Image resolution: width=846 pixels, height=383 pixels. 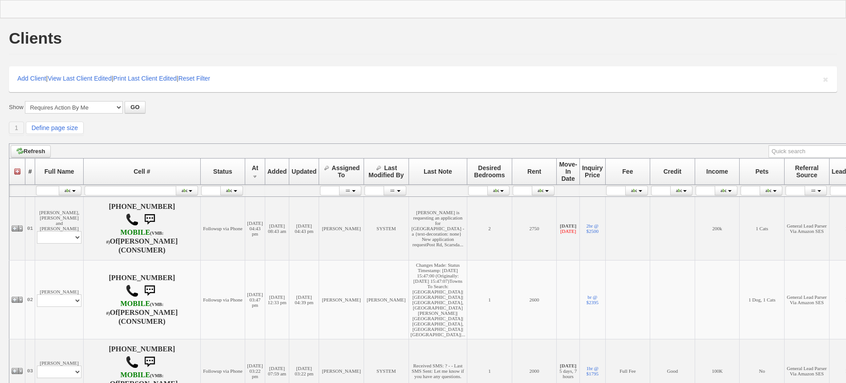 I want to click on a: View Last Client Edited, so click(x=80, y=78).